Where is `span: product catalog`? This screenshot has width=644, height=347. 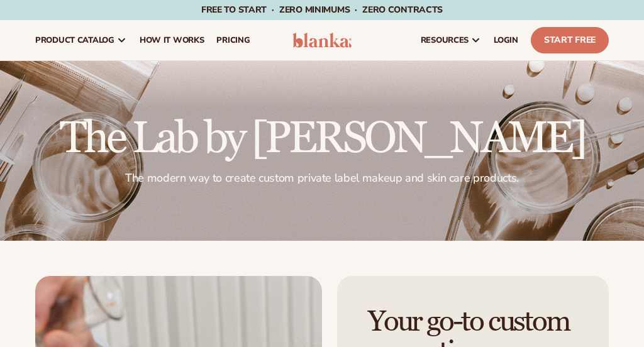
span: product catalog is located at coordinates (75, 40).